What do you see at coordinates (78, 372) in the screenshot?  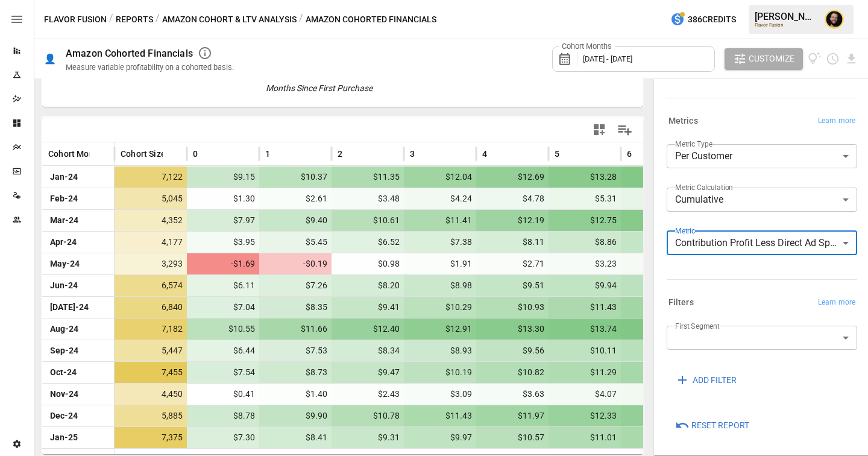 I see `span: Oct-24` at bounding box center [78, 372].